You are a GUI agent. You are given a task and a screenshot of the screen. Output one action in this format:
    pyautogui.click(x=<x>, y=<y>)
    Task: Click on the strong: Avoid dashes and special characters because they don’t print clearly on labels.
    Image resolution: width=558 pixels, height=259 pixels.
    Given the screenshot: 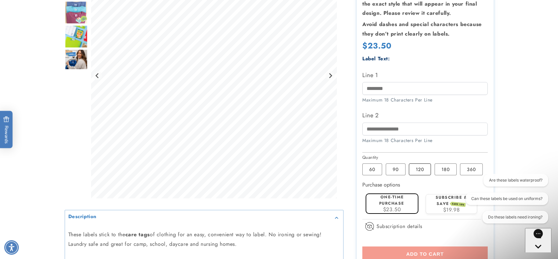 What is the action you would take?
    pyautogui.click(x=422, y=29)
    